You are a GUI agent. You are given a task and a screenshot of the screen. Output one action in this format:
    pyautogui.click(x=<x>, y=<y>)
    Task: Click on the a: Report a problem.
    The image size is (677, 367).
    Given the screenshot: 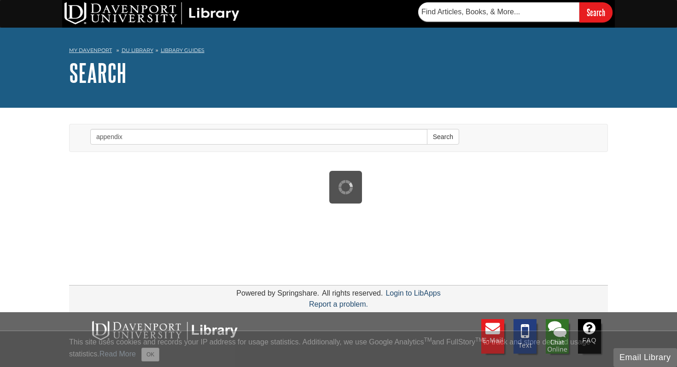 What is the action you would take?
    pyautogui.click(x=338, y=304)
    